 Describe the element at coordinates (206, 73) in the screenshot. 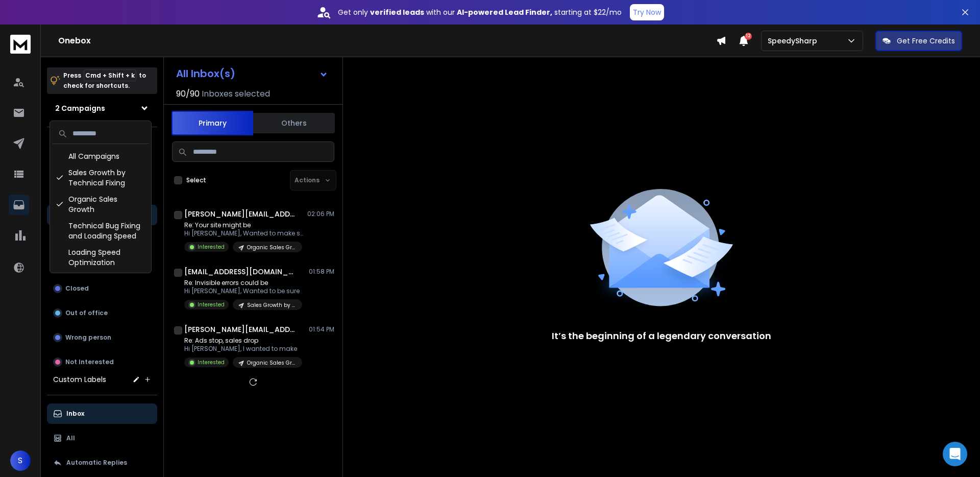

I see `h1: All Inbox(s)` at that location.